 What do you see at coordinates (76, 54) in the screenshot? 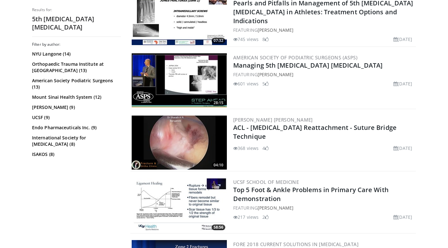
I see `a: NYU Langone (14)` at bounding box center [76, 54].